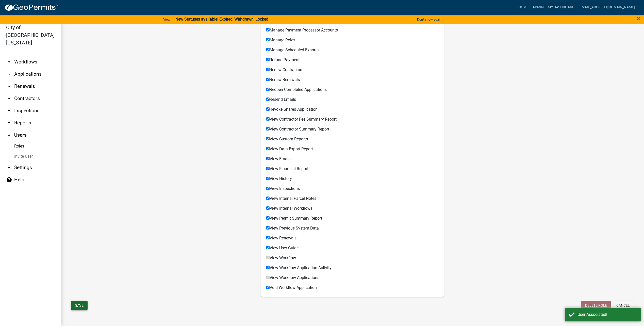 Image resolution: width=644 pixels, height=326 pixels. I want to click on input: Reopen Completed Applications, so click(268, 89).